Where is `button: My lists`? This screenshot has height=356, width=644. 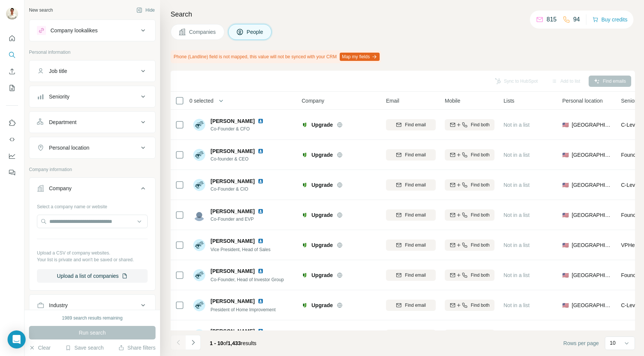
button: My lists is located at coordinates (12, 88).